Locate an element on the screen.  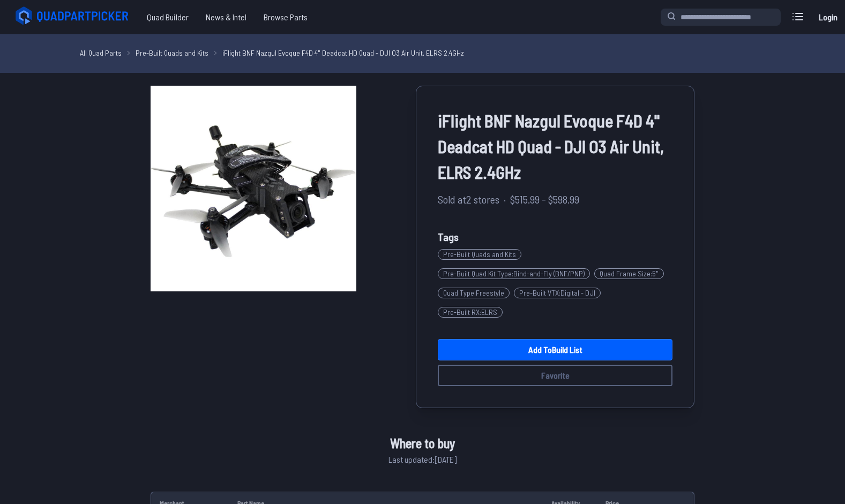
span: Pre-Built Quads and Kits is located at coordinates (479, 254).